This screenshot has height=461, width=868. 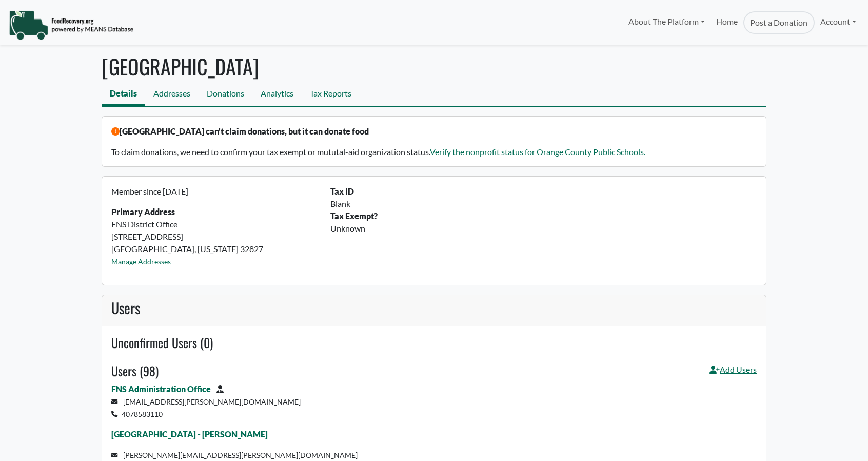 I want to click on a: Manage Addresses, so click(x=141, y=261).